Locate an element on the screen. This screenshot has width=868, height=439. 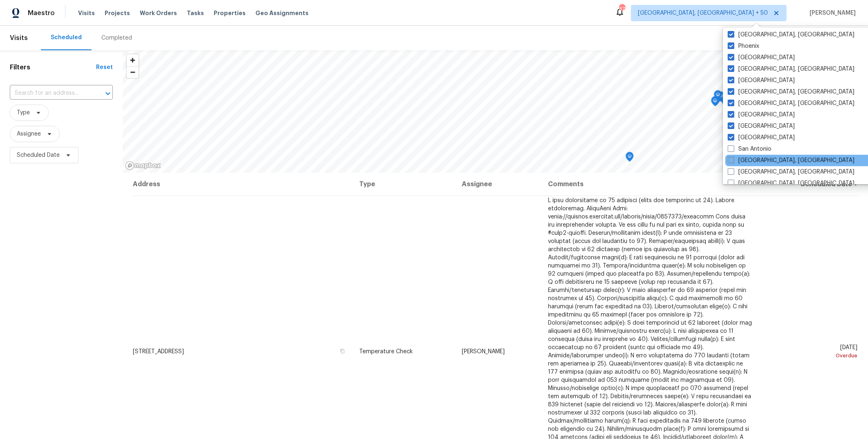
span: Type is located at coordinates (23, 112).